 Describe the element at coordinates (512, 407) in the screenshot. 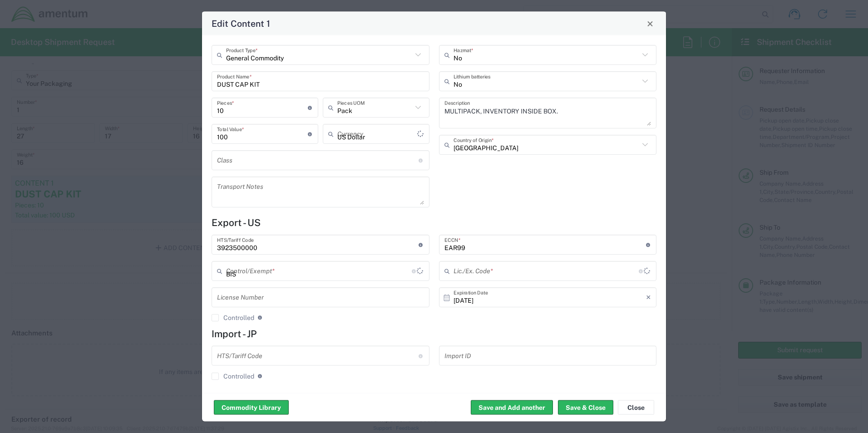

I see `button: Save and Add another` at that location.